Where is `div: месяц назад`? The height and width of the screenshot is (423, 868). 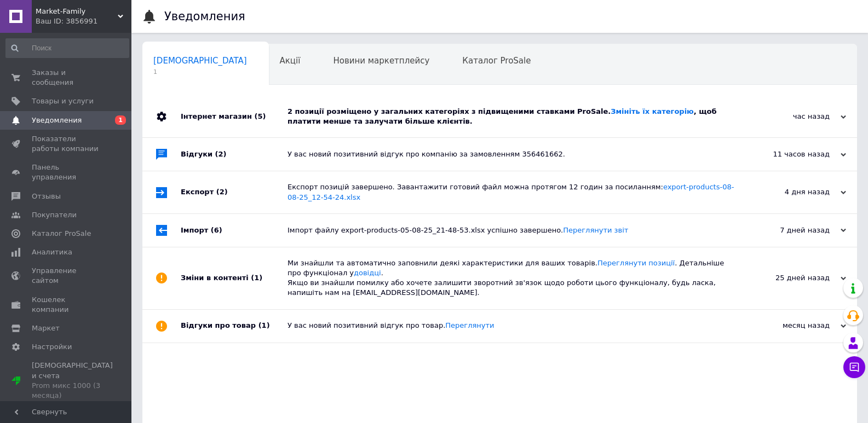 div: месяц назад is located at coordinates (791, 326).